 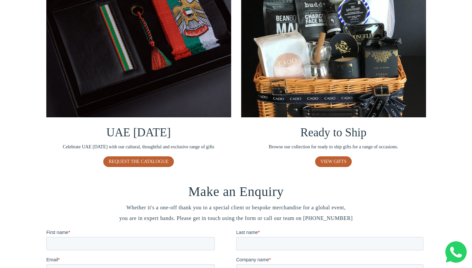 I want to click on span: Browse our collection for ready to ship gifts for a range of occasions., so click(x=334, y=147).